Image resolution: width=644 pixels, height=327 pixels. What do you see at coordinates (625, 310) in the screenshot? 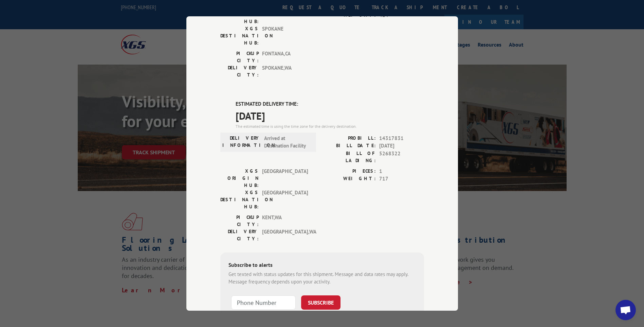
I see `div: Open chat` at bounding box center [625, 310].